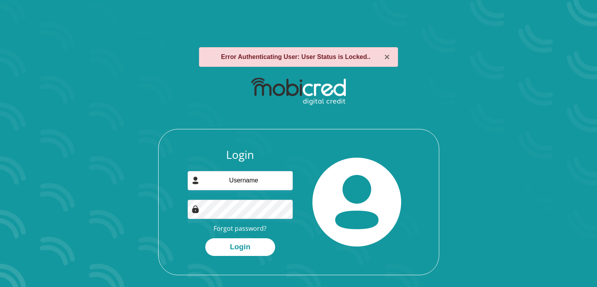  I want to click on img: mobicred logo, so click(299, 92).